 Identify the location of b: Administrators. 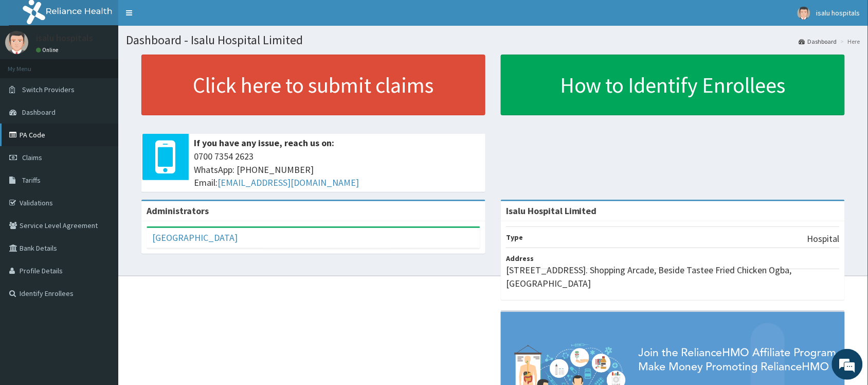
(178, 210).